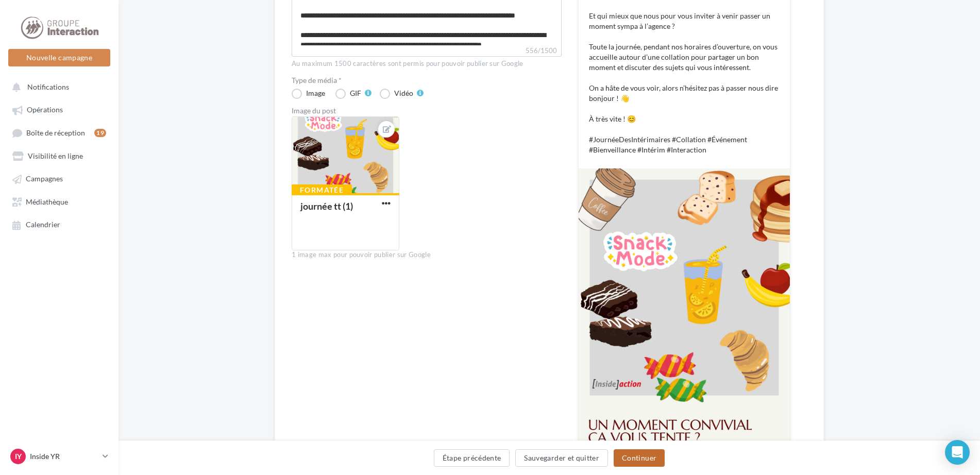 This screenshot has width=980, height=475. I want to click on span: Médiathèque, so click(47, 202).